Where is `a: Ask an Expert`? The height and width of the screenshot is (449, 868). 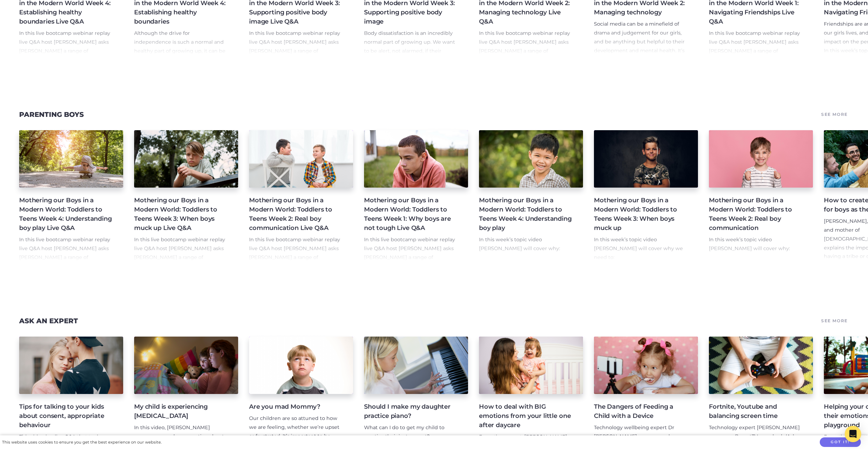 a: Ask an Expert is located at coordinates (49, 321).